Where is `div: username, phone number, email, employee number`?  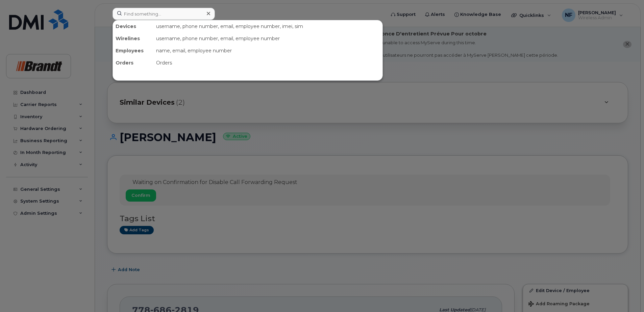 div: username, phone number, email, employee number is located at coordinates (268, 39).